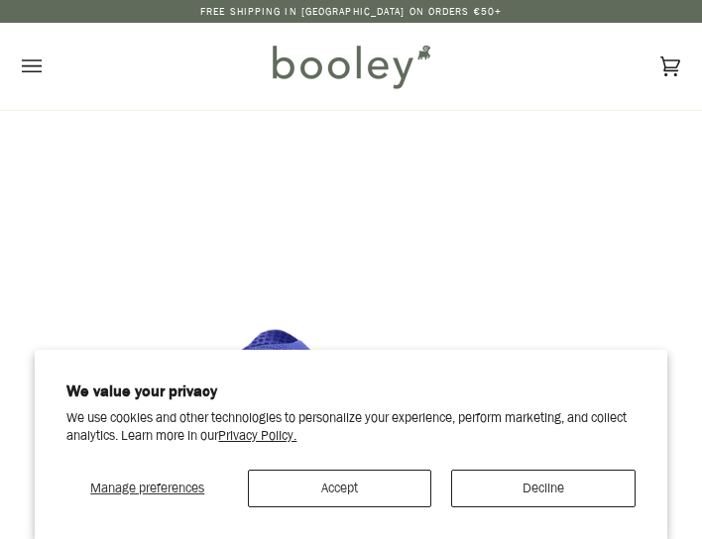  I want to click on button: Accept, so click(339, 489).